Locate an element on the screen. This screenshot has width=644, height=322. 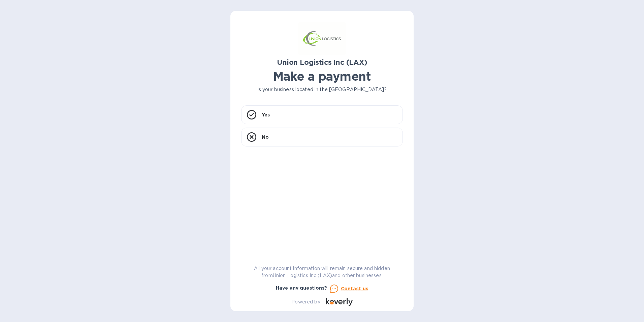
b: Union Logistics Inc (LAX) is located at coordinates (322, 62).